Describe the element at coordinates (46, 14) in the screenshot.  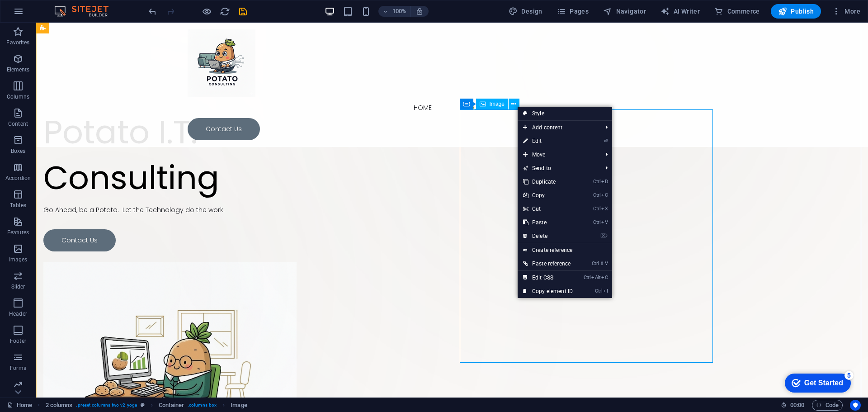
I see `div: Get Started` at that location.